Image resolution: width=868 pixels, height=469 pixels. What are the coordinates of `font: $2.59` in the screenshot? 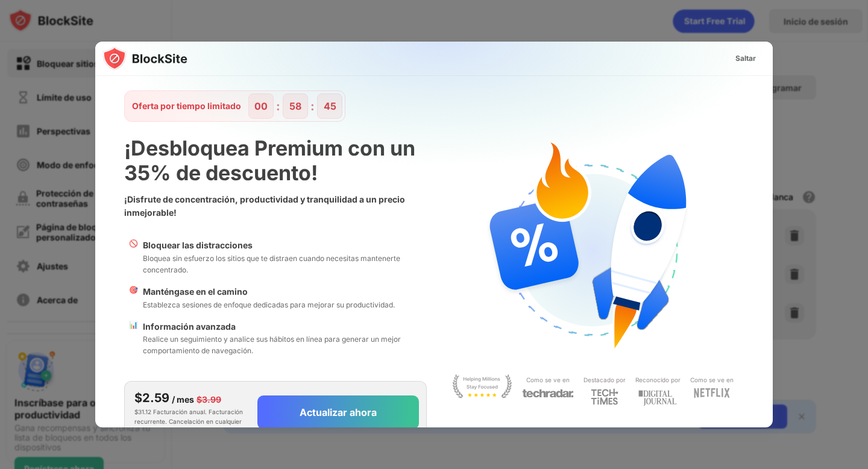 It's located at (152, 398).